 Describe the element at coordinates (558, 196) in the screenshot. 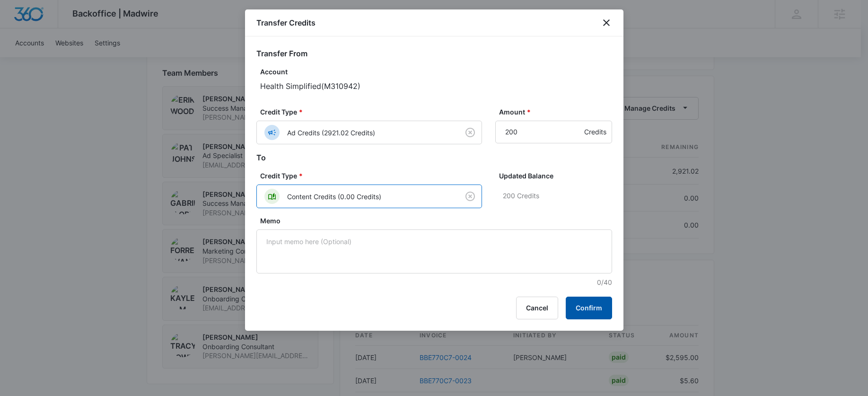

I see `p: 200 Credits` at that location.